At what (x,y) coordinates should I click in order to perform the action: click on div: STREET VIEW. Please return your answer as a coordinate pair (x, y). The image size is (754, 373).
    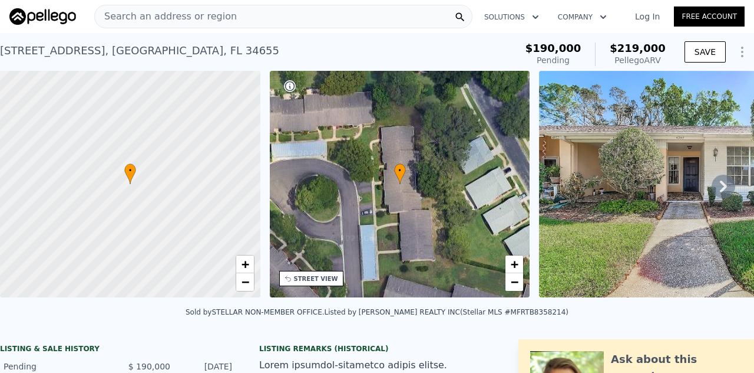
    Looking at the image, I should click on (316, 278).